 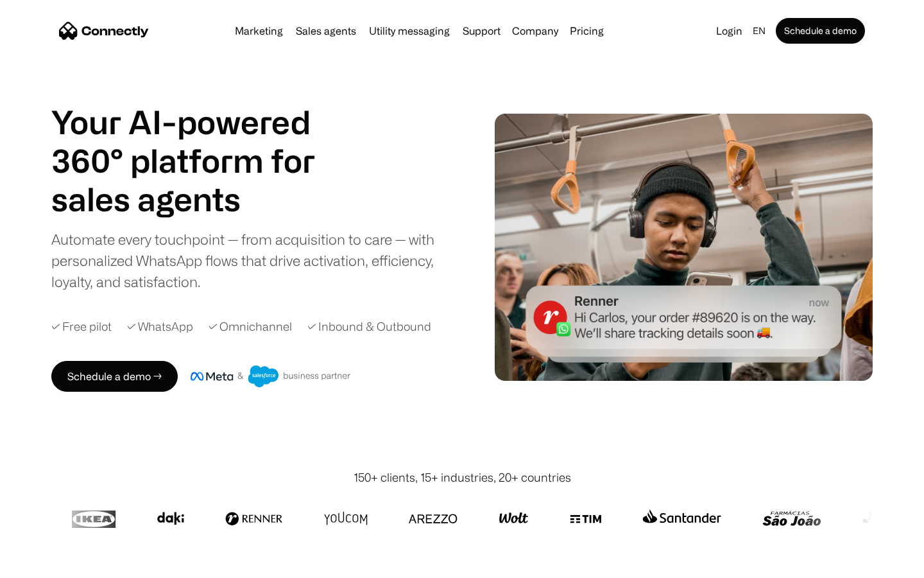 What do you see at coordinates (160, 326) in the screenshot?
I see `div: ✓ WhatsApp` at bounding box center [160, 326].